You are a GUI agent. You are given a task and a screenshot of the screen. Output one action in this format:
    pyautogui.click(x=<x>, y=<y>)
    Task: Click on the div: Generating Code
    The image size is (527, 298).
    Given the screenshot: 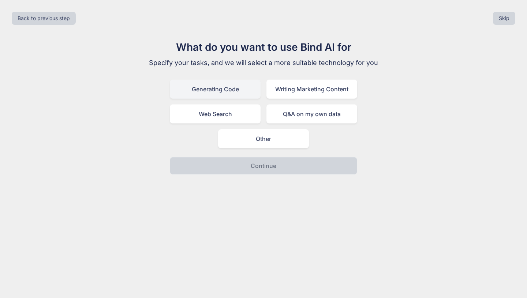 What is the action you would take?
    pyautogui.click(x=215, y=89)
    